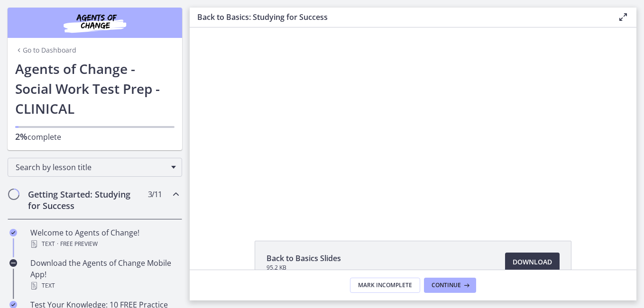 This screenshot has height=308, width=644. I want to click on div: Search by lesson title, so click(95, 167).